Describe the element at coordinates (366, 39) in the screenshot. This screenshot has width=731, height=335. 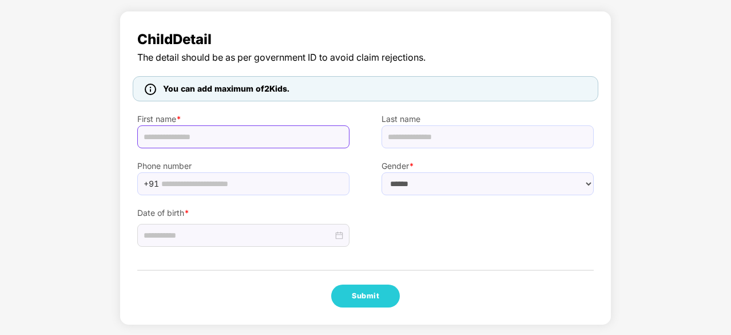
I see `span: Child Detail` at that location.